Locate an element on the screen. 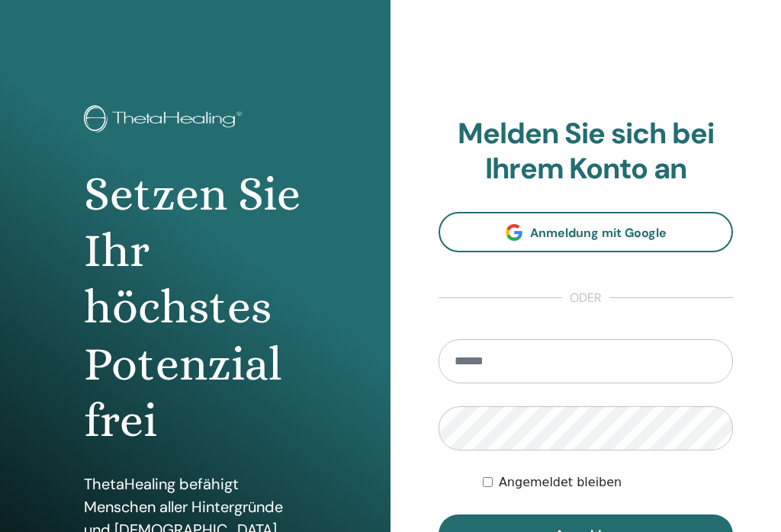 The image size is (781, 532). a: Anmeldung mit Google is located at coordinates (586, 232).